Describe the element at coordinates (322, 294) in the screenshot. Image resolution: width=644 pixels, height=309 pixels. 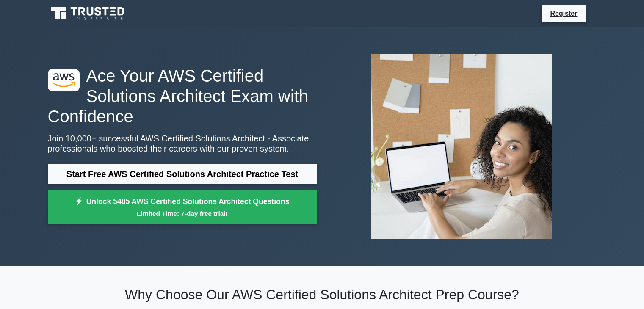
I see `h2: Why Choose Our AWS Certified Solutions Architect Prep Course?` at that location.